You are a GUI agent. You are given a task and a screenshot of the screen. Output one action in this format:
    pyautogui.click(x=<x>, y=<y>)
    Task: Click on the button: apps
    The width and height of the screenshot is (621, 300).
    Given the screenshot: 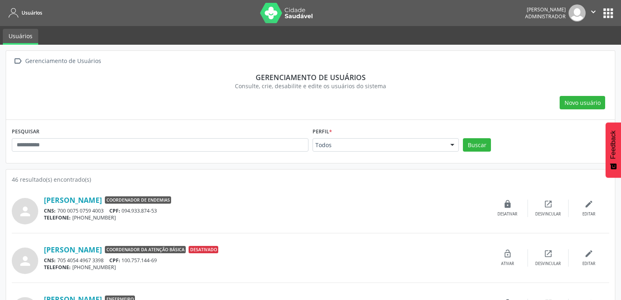 What is the action you would take?
    pyautogui.click(x=608, y=13)
    